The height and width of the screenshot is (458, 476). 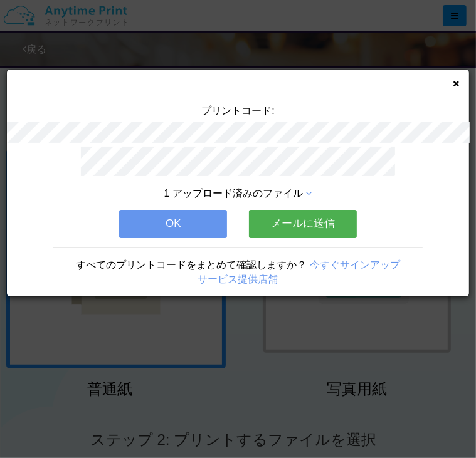 I want to click on button: OK, so click(x=173, y=223).